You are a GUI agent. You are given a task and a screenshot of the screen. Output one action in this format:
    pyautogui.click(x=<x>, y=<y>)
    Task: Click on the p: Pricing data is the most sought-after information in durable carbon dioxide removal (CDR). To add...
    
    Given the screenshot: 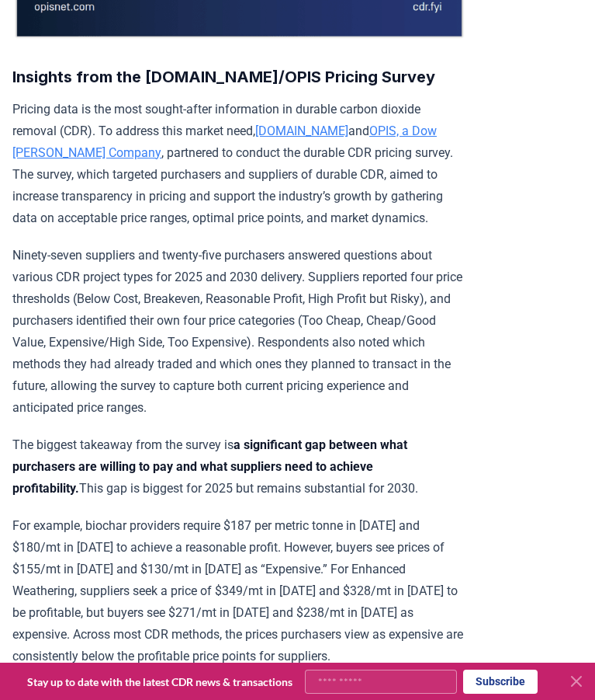 What is the action you would take?
    pyautogui.click(x=239, y=164)
    